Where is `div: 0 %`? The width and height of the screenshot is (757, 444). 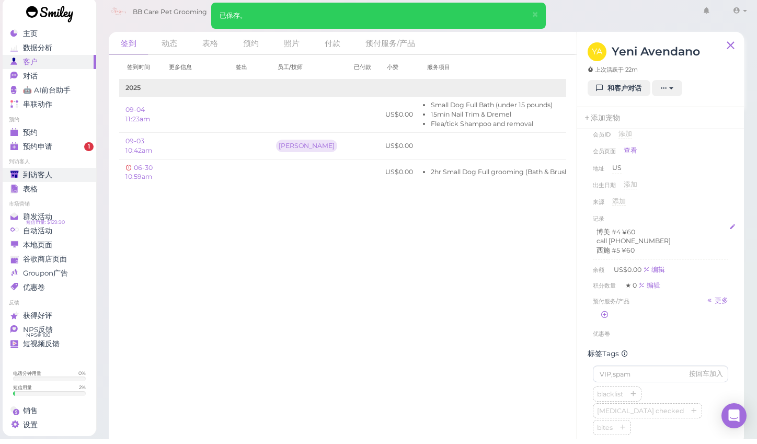 div: 0 % is located at coordinates (82, 378).